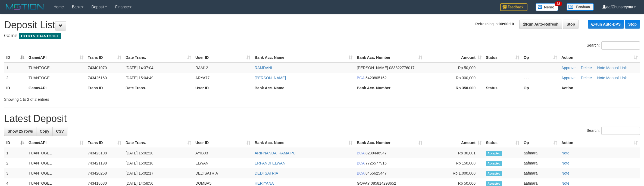 The height and width of the screenshot is (186, 644). I want to click on td: 743423108, so click(104, 153).